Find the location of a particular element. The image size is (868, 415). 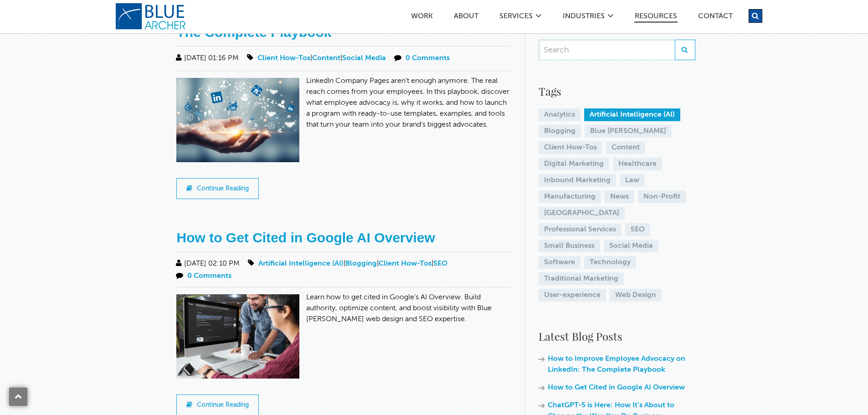

a: User-experience is located at coordinates (573, 295).